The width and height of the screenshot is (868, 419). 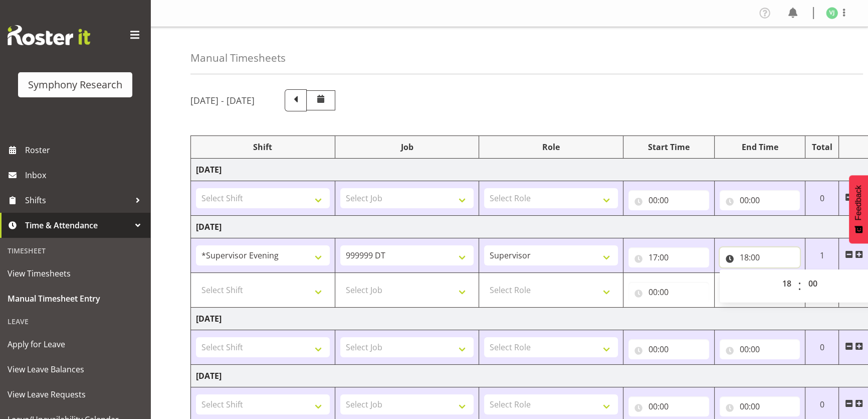 What do you see at coordinates (859, 203) in the screenshot?
I see `span: Feedback` at bounding box center [859, 203].